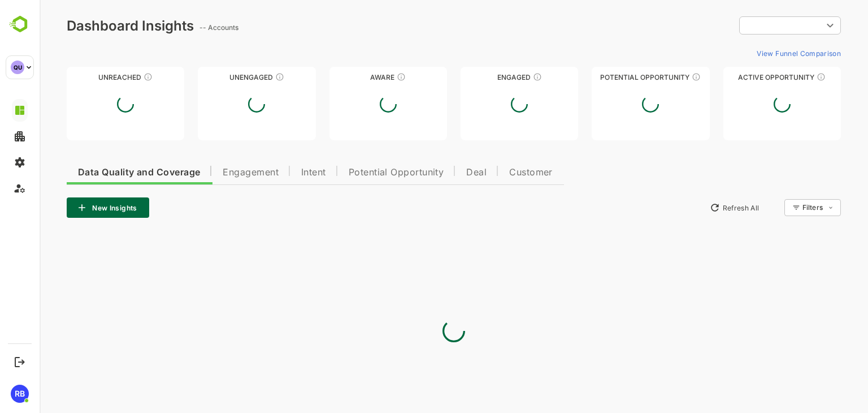  I want to click on span: Engagement, so click(211, 172).